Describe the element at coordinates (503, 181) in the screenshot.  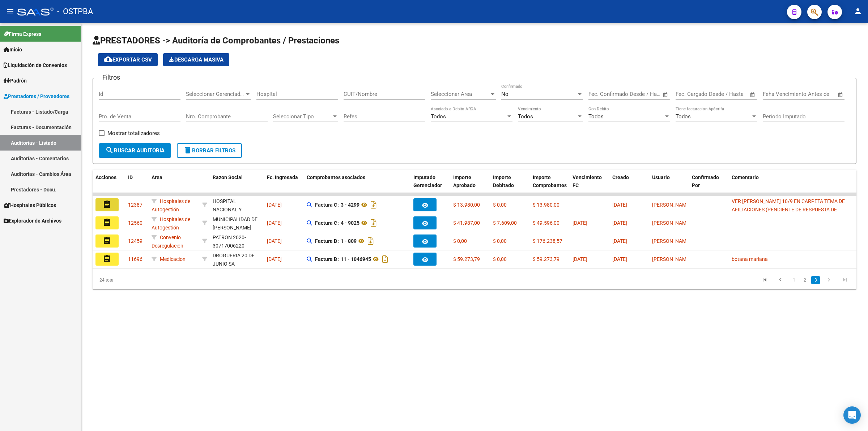
I see `span: Importe Debitado` at that location.